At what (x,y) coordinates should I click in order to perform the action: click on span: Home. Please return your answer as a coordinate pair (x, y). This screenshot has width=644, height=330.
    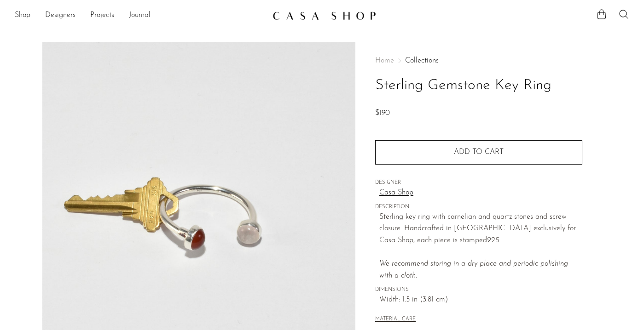
    Looking at the image, I should click on (385, 61).